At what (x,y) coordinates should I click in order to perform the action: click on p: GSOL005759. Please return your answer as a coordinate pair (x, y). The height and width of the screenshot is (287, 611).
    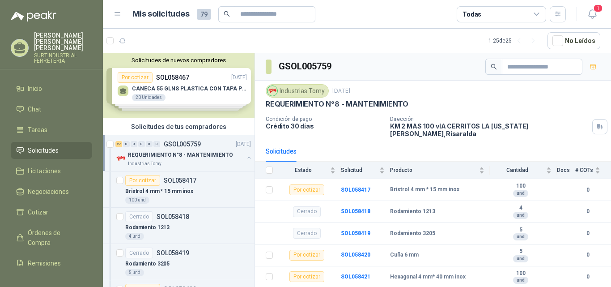
    Looking at the image, I should click on (182, 144).